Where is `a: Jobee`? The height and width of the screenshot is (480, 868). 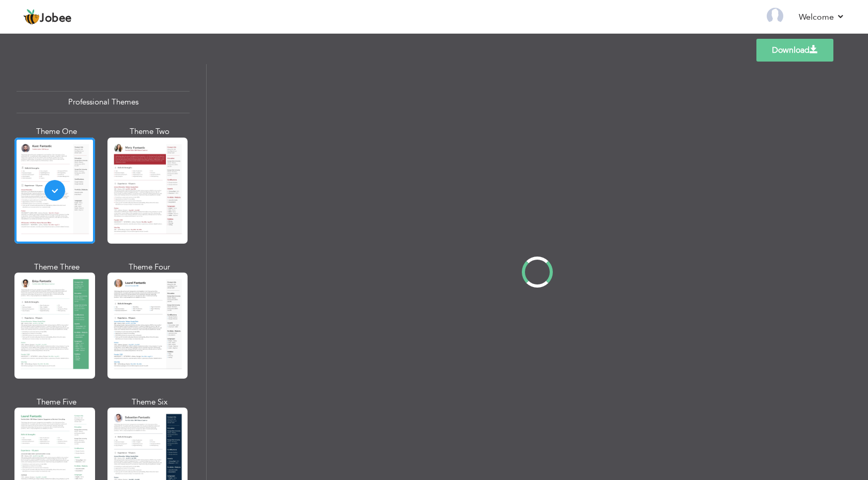
a: Jobee is located at coordinates (47, 17).